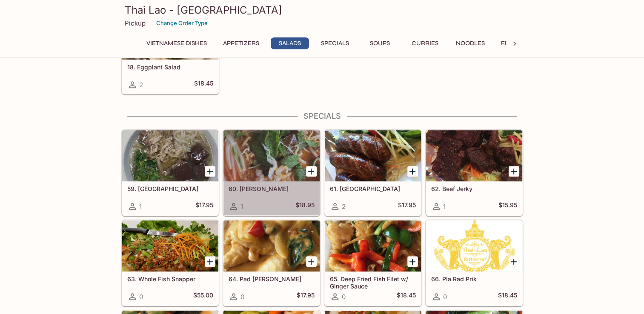 The image size is (644, 314). I want to click on div: 59. Kao Peak, so click(170, 156).